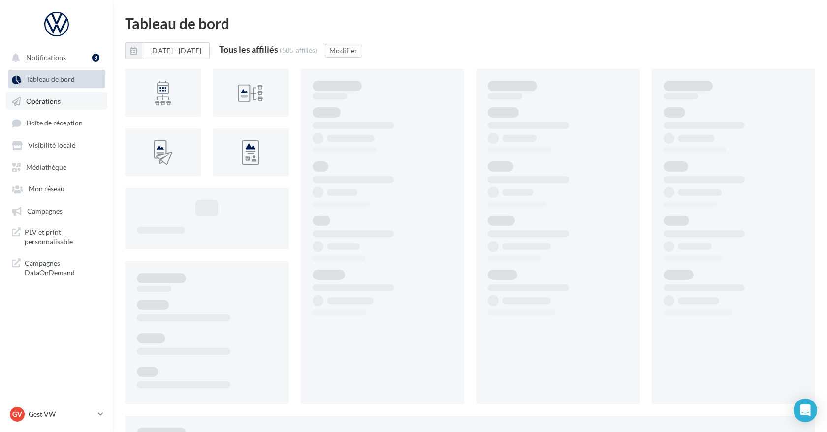  I want to click on a: Opérations, so click(57, 101).